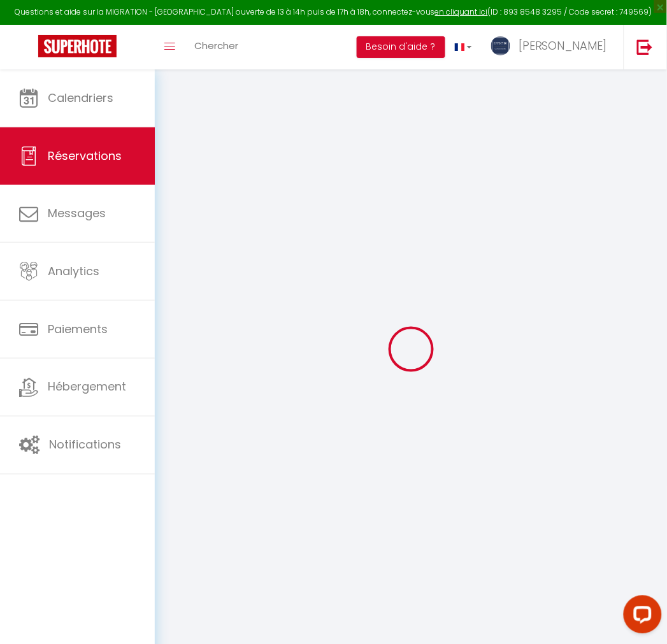 The width and height of the screenshot is (667, 644). I want to click on span: Chercher, so click(216, 45).